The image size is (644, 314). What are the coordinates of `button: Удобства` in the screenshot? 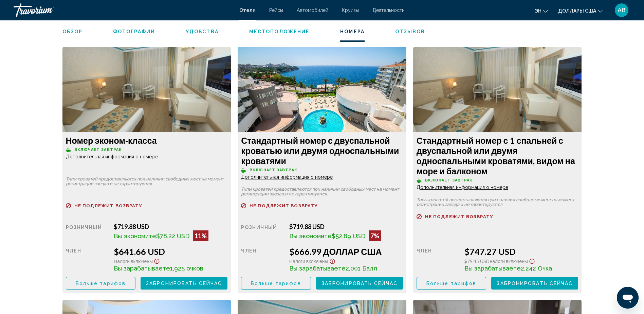 It's located at (202, 32).